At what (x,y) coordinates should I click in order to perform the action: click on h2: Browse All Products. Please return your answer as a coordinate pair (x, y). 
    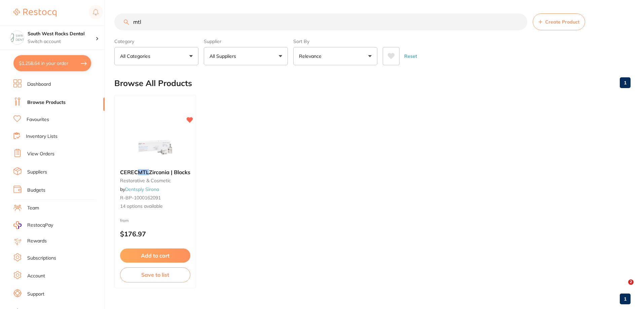
    Looking at the image, I should click on (153, 83).